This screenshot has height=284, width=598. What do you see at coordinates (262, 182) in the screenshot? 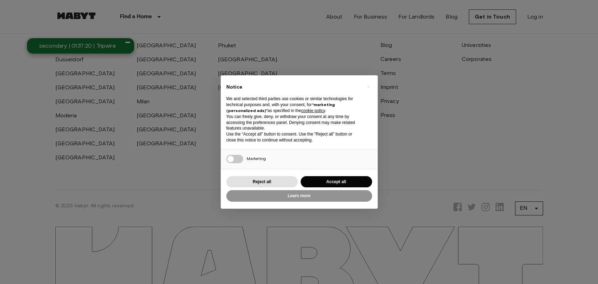
I see `button: Reject all` at bounding box center [262, 182].